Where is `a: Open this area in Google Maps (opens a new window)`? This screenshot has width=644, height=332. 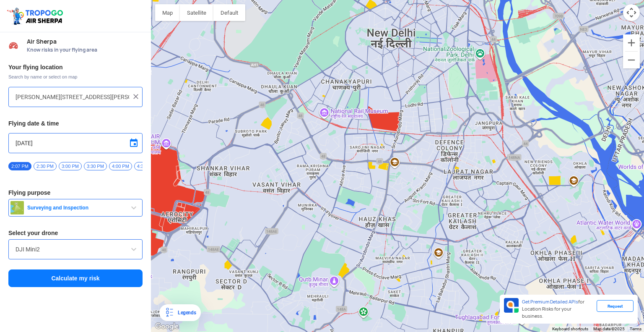
a: Open this area in Google Maps (opens a new window) is located at coordinates (167, 326).